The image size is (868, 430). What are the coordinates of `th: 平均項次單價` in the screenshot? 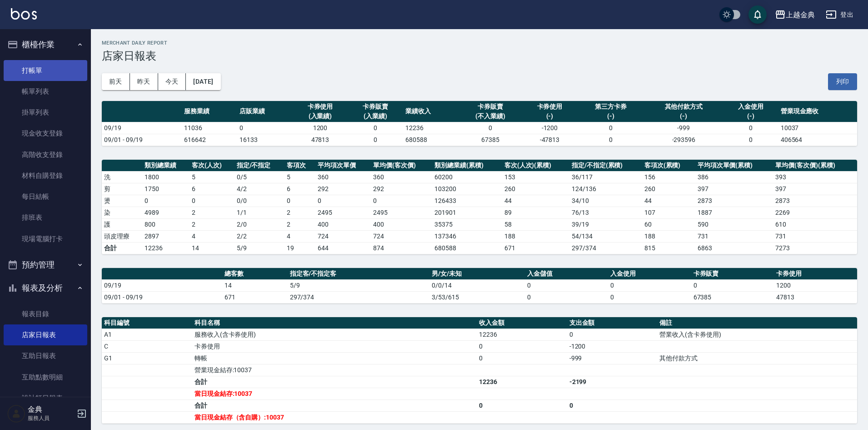 It's located at (343, 166).